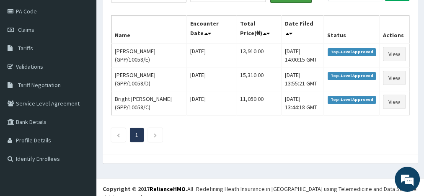 The height and width of the screenshot is (196, 424). Describe the element at coordinates (149, 30) in the screenshot. I see `th: Name` at that location.